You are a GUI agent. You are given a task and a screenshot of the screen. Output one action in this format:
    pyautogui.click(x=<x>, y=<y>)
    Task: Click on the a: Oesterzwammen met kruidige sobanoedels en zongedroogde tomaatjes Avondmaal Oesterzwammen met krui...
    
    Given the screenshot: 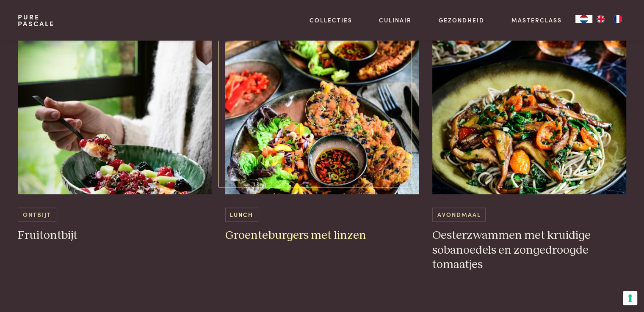 What is the action you would take?
    pyautogui.click(x=529, y=148)
    